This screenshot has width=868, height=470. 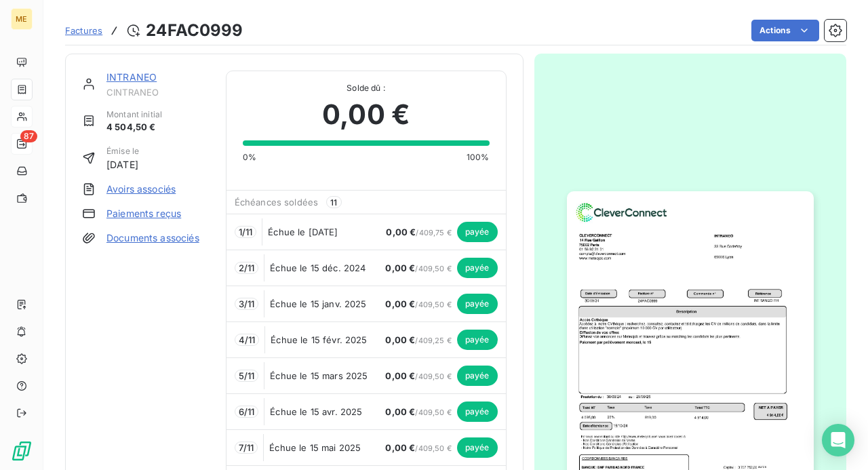 I want to click on span: 4 504,50 €, so click(x=134, y=128).